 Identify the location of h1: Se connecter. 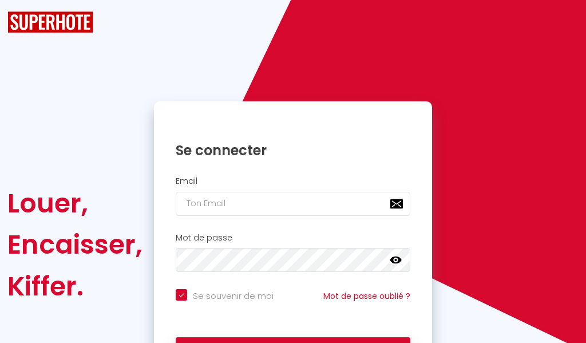
(293, 150).